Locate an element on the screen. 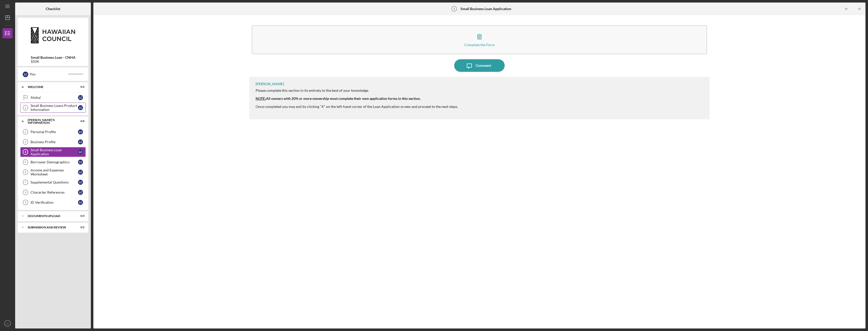 The height and width of the screenshot is (331, 868). div: Small Business Loans Product Information is located at coordinates (54, 108).